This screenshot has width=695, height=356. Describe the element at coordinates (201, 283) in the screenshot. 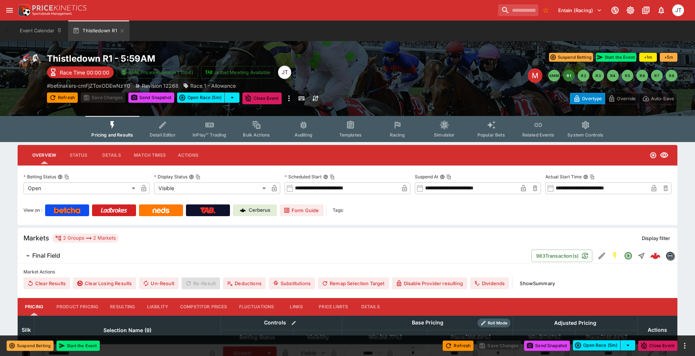

I see `span: Re-Result` at that location.